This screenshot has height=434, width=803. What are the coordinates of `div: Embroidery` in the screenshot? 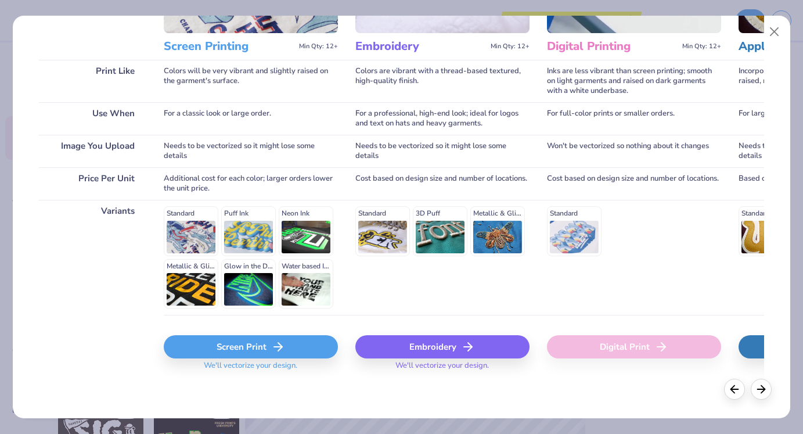 It's located at (443, 347).